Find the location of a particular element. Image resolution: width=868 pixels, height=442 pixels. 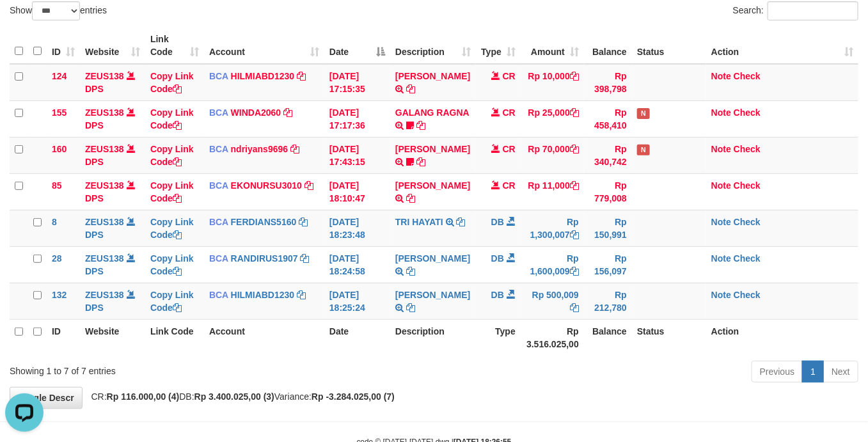

td: Rp 340,742 is located at coordinates (608, 155).